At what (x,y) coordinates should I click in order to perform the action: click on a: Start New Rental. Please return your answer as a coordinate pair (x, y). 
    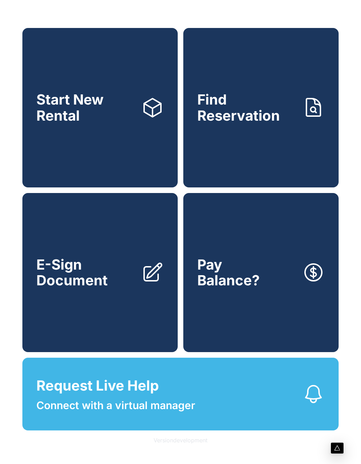
    Looking at the image, I should click on (100, 108).